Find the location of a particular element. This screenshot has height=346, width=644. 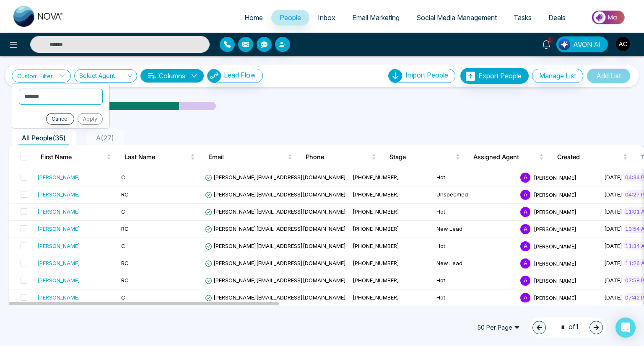

div: Open Intercom Messenger is located at coordinates (625, 327).